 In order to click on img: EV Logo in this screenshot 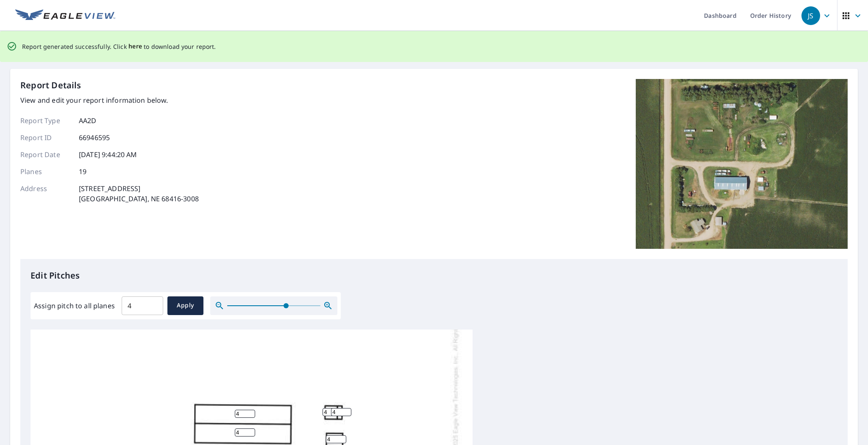, I will do `click(65, 16)`.